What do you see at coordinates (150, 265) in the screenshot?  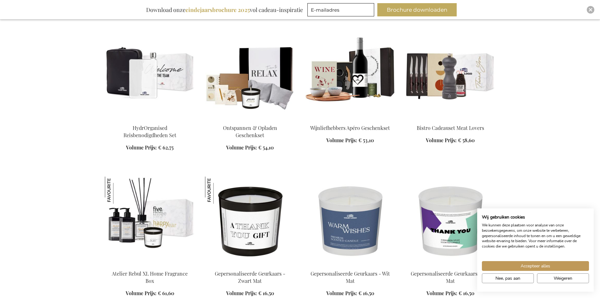 I see `a: Atelier Rebul XL Home Fragrance Box Atelier Rebul XL Home Fragrance Box` at bounding box center [150, 265].